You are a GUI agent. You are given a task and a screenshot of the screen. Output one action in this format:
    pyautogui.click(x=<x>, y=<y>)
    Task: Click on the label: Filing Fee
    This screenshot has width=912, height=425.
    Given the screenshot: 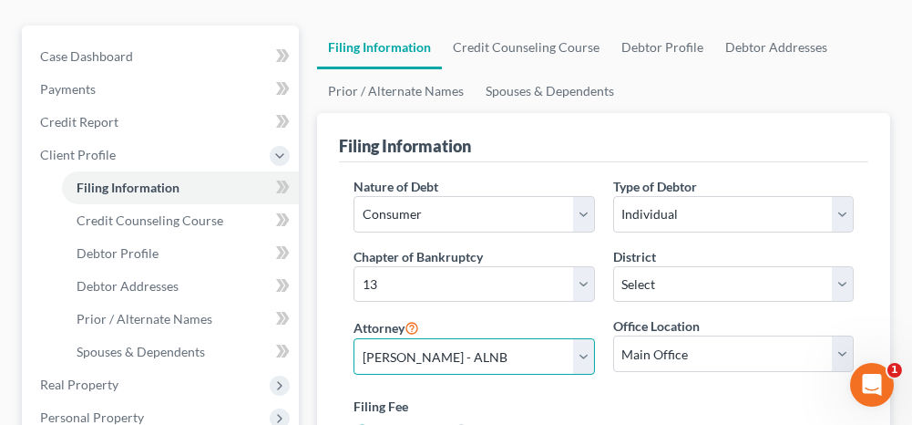 What is the action you would take?
    pyautogui.click(x=603, y=405)
    